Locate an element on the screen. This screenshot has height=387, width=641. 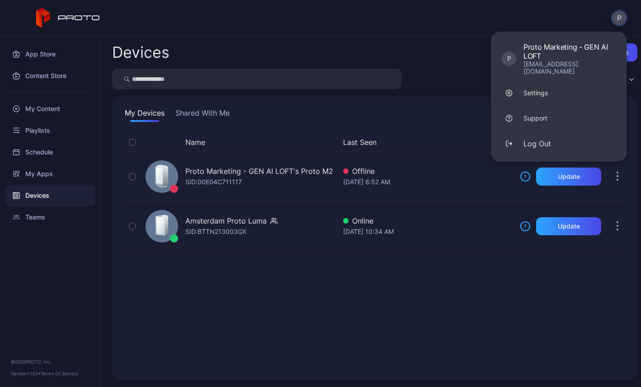
a: Terms Of Service is located at coordinates (59, 374).